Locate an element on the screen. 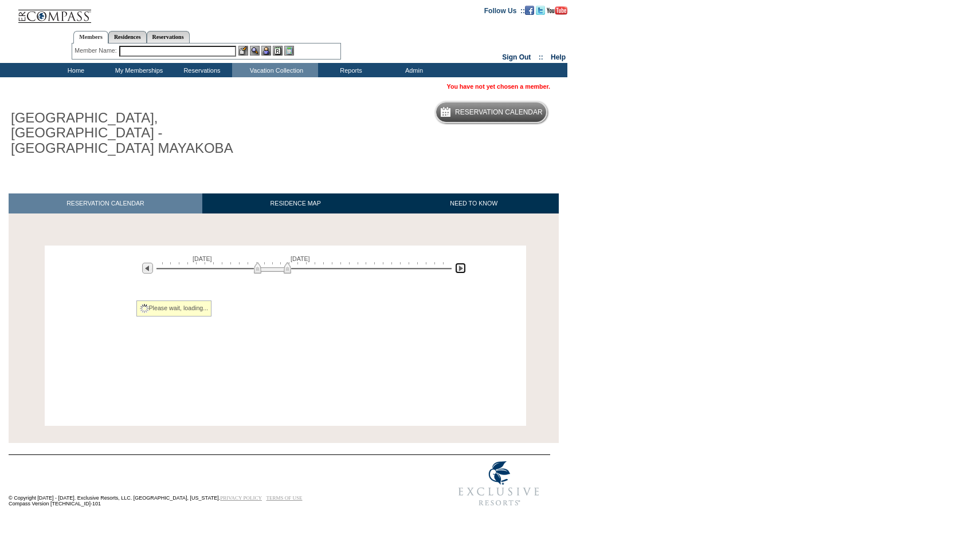  h5: Reservation Calendar is located at coordinates (498, 113).